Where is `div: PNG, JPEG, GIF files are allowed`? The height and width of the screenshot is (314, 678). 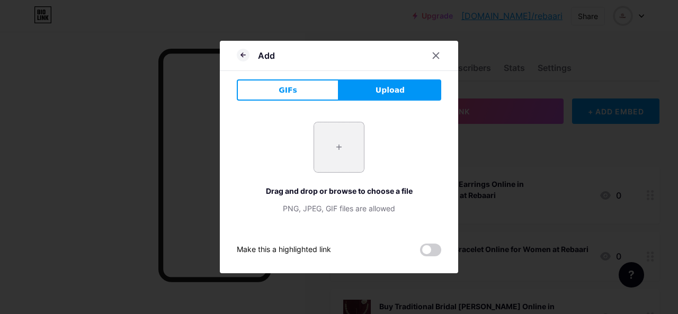
div: PNG, JPEG, GIF files are allowed is located at coordinates (339, 208).